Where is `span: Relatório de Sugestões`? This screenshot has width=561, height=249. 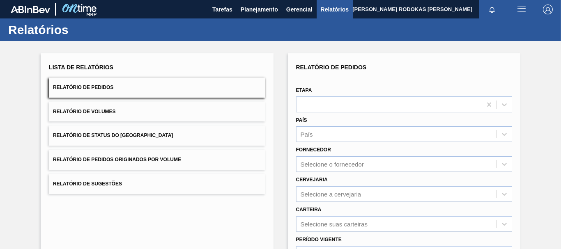
span: Relatório de Sugestões is located at coordinates (88, 184).